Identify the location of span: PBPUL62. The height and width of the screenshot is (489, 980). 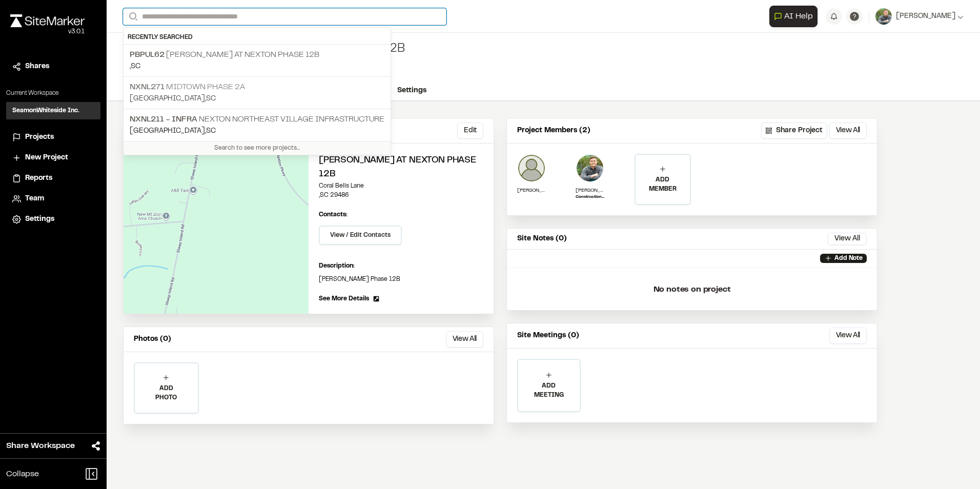
(147, 55).